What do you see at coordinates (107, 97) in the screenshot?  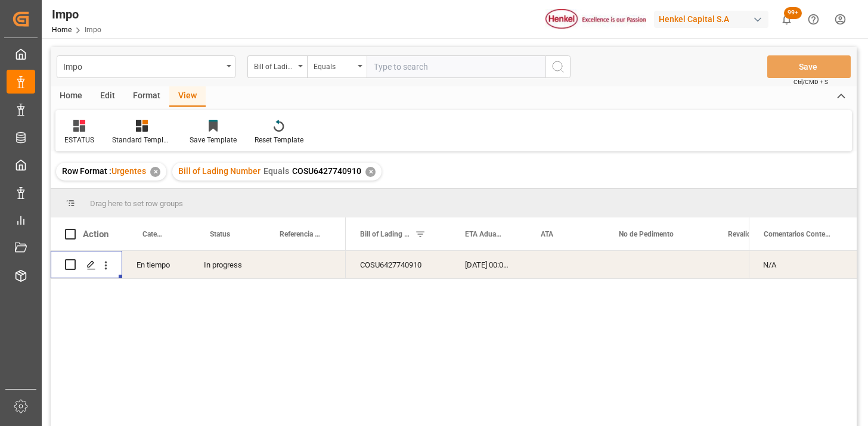 I see `div: Edit` at bounding box center [107, 97].